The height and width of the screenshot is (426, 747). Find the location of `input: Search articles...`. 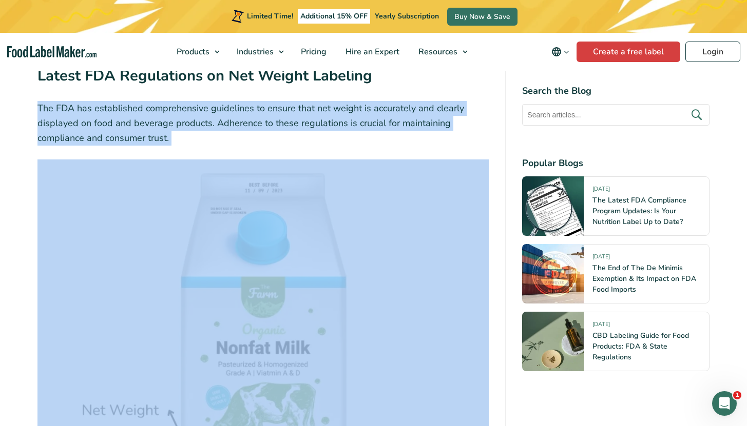

input: Search articles... is located at coordinates (615, 115).